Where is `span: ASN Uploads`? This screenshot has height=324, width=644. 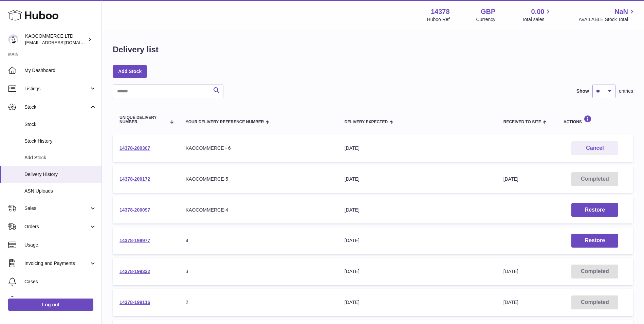
span: ASN Uploads is located at coordinates (60, 191).